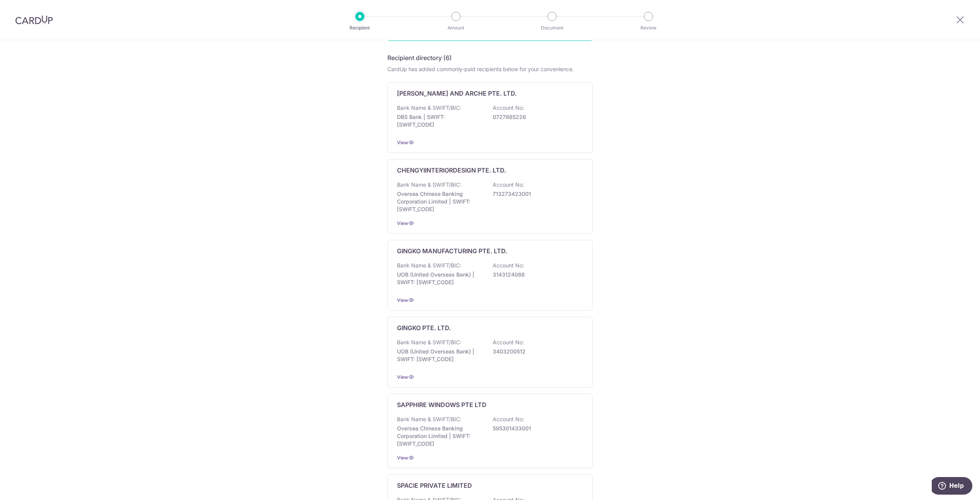 The width and height of the screenshot is (980, 500). What do you see at coordinates (419, 58) in the screenshot?
I see `h5: Recipient directory (6)` at bounding box center [419, 58].